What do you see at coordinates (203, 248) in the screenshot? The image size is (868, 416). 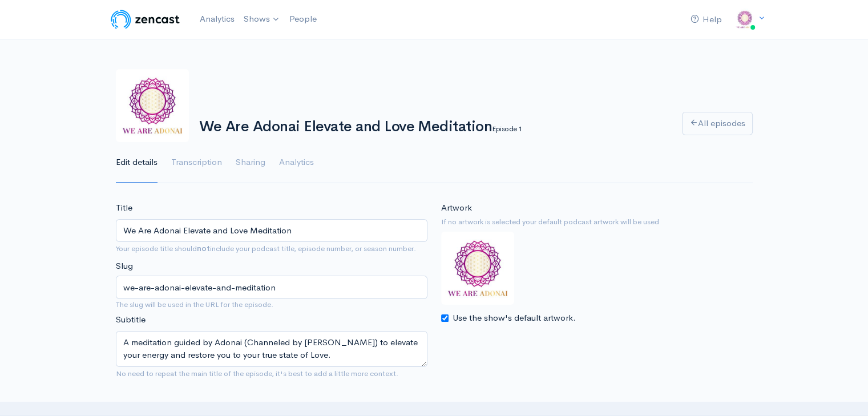 I see `strong: not` at bounding box center [203, 248].